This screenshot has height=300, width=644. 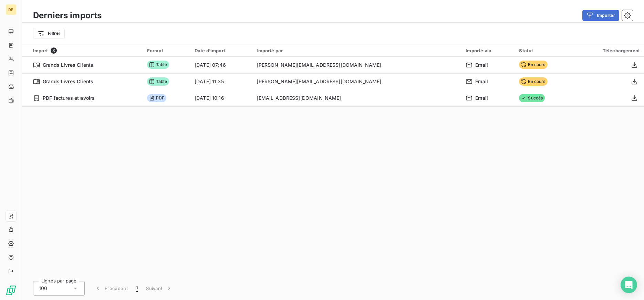 I want to click on img: Logo LeanPay, so click(x=11, y=291).